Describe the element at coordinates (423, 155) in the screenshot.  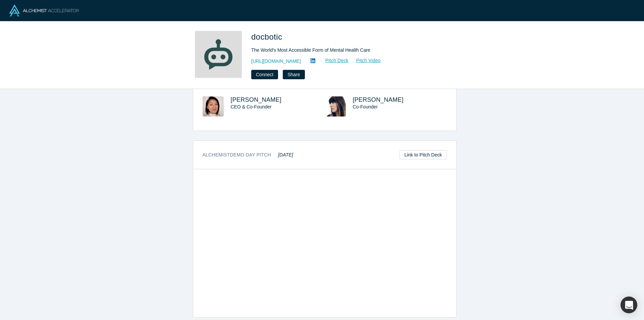
I see `a: Link to Pitch Deck` at that location.